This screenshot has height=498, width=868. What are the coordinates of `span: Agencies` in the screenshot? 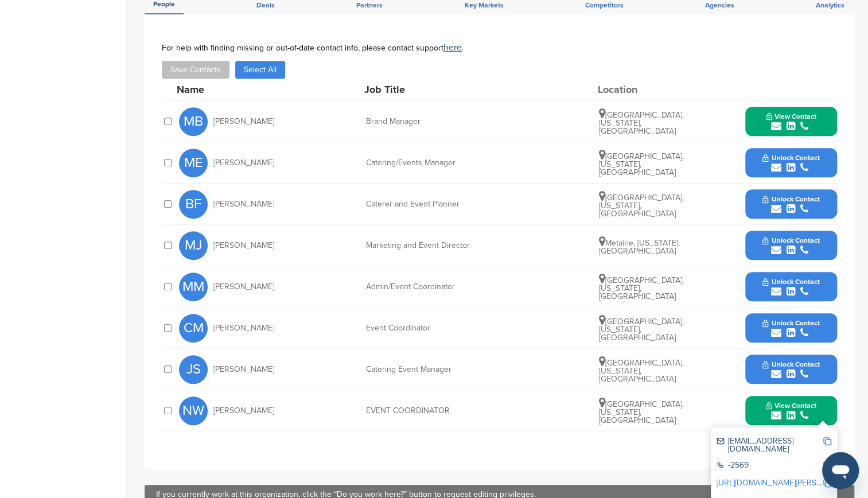 It's located at (719, 5).